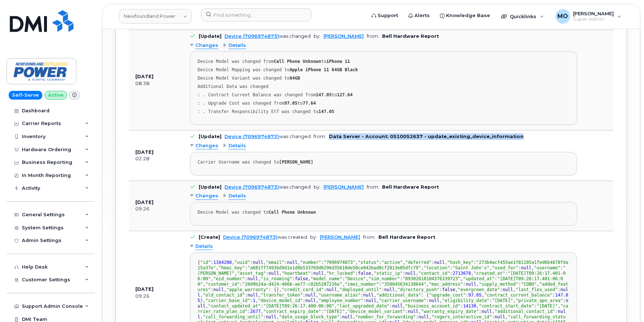 This screenshot has width=644, height=322. What do you see at coordinates (461, 317) in the screenshot?
I see `span: "rogers_interactive_id"` at bounding box center [461, 317].